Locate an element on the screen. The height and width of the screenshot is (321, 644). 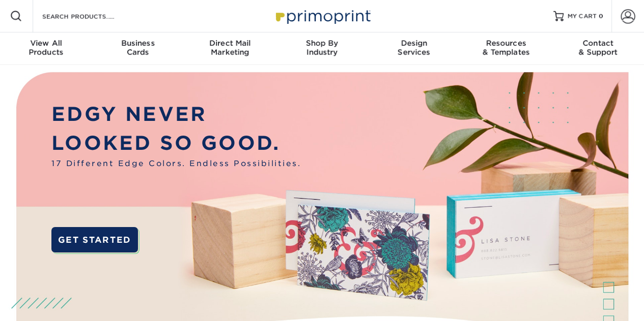
span: 17 Different Edge Colors. Endless Possibilities. is located at coordinates (176, 164).